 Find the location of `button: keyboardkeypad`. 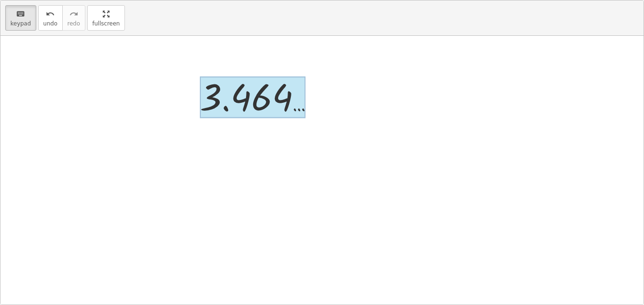

button: keyboardkeypad is located at coordinates (20, 18).